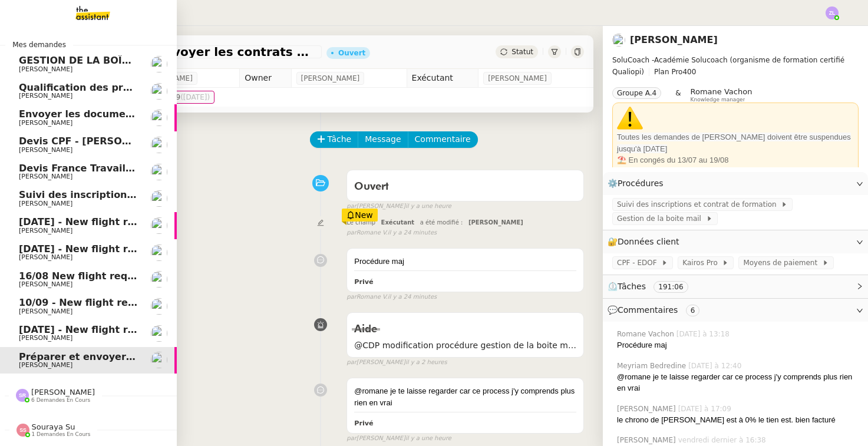 Image resolution: width=868 pixels, height=446 pixels. Describe the element at coordinates (443, 139) in the screenshot. I see `span: Commentaire` at that location.